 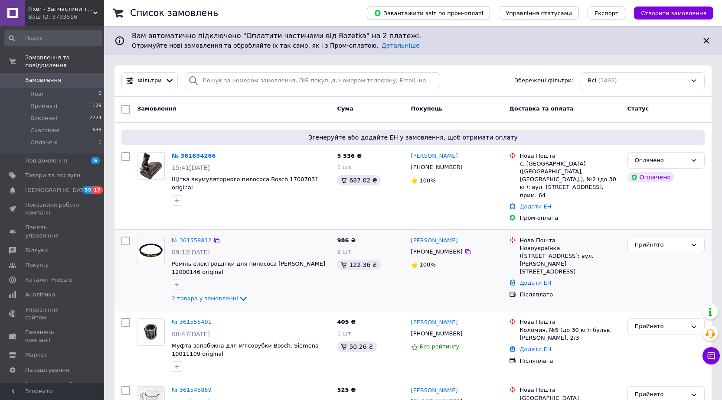 What do you see at coordinates (674, 13) in the screenshot?
I see `button: Створити замовлення` at bounding box center [674, 13].